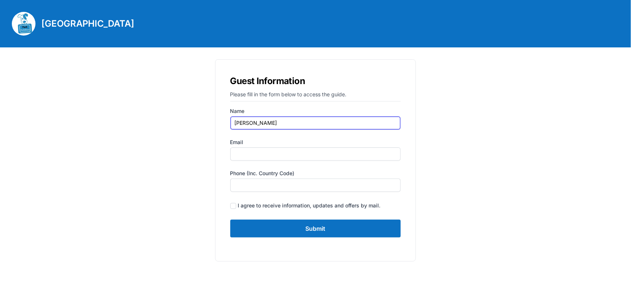 The width and height of the screenshot is (631, 293). What do you see at coordinates (316, 228) in the screenshot?
I see `input: Submit` at bounding box center [316, 228].